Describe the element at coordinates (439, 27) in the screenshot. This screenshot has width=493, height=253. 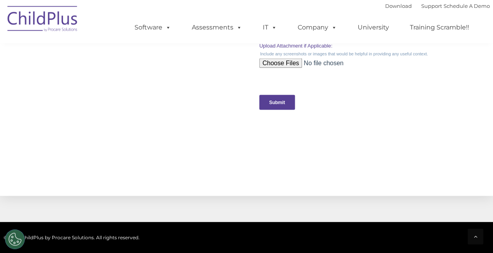
I see `a: Training Scramble!!` at that location.